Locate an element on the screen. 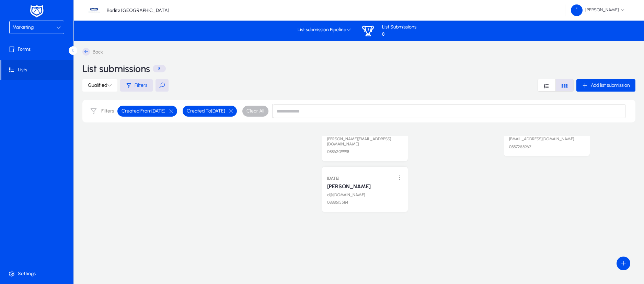 The height and width of the screenshot is (284, 644). p: 0886209998 is located at coordinates (338, 151).